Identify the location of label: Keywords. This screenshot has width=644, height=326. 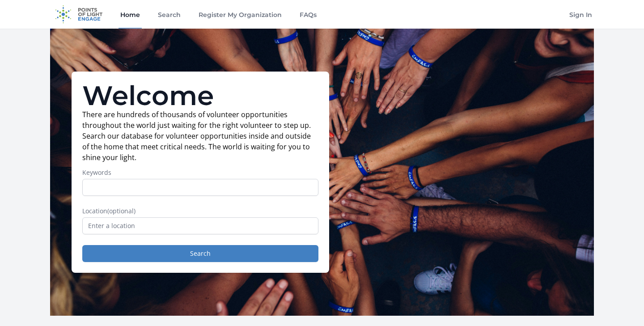
(200, 173).